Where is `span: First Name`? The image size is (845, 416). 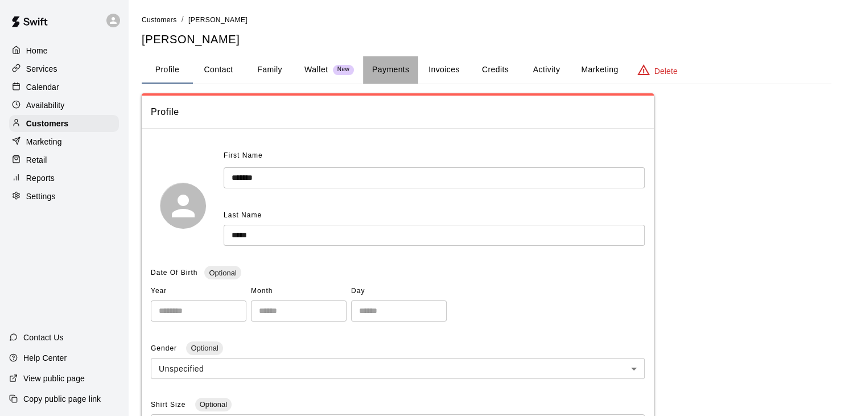 span: First Name is located at coordinates (243, 156).